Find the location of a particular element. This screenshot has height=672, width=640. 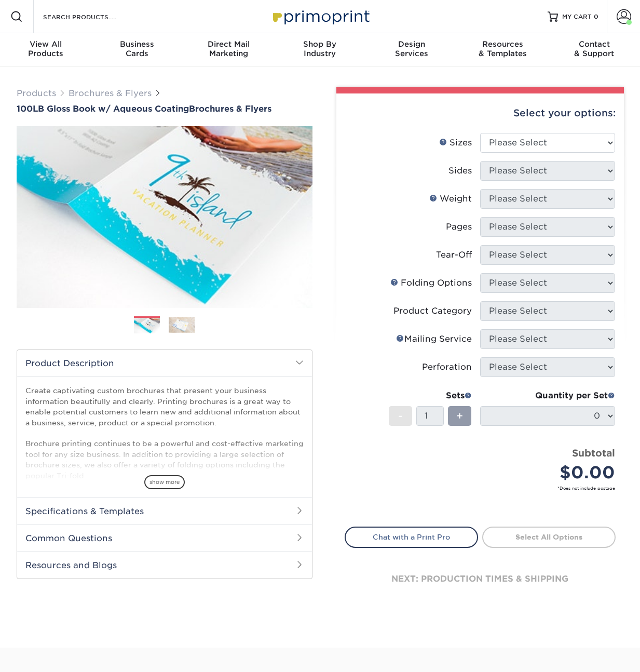

div: Tear-Off is located at coordinates (453, 255).